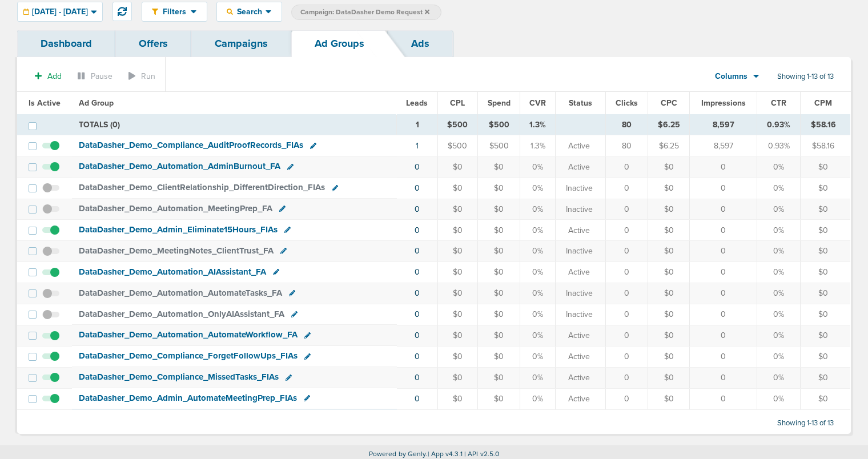  I want to click on span: DataDasher_ Demo_ Admin_ AutomateMeetingPrep_ FIAs, so click(188, 398).